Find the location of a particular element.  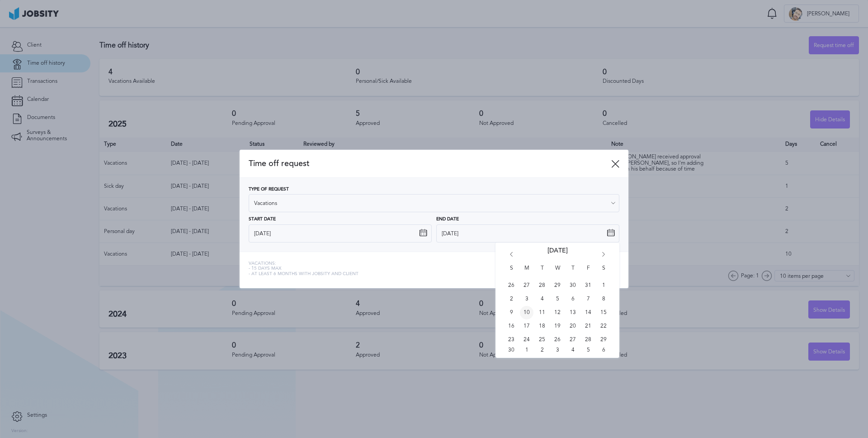

span: Sat Nov 01 2025 is located at coordinates (603, 285).